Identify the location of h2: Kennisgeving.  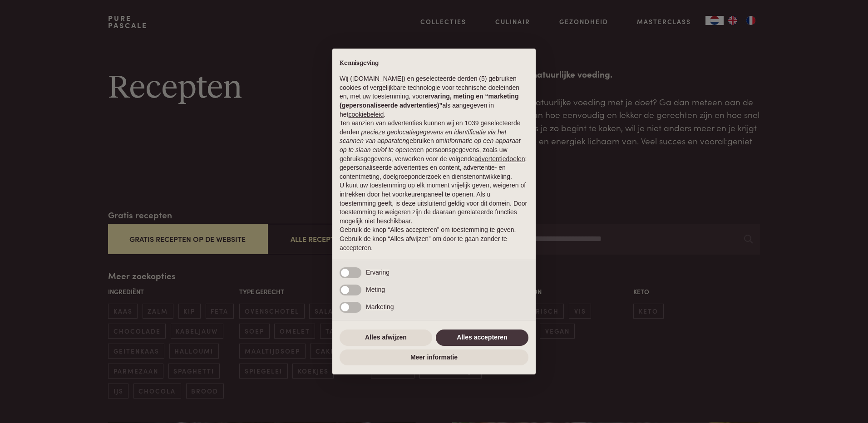
(434, 64).